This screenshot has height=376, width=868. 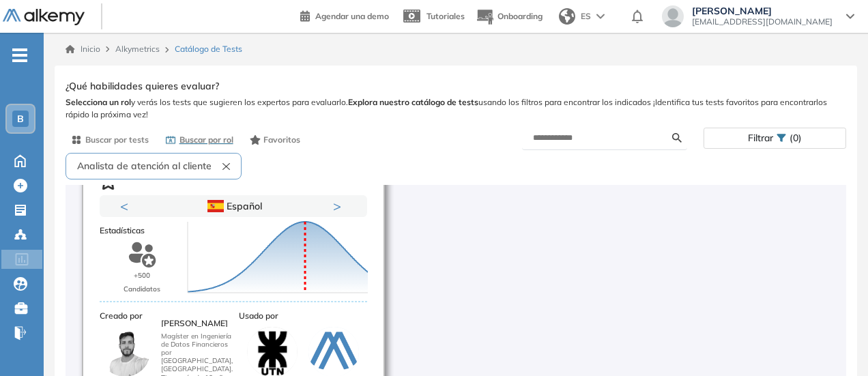 What do you see at coordinates (586, 16) in the screenshot?
I see `span: ES` at bounding box center [586, 16].